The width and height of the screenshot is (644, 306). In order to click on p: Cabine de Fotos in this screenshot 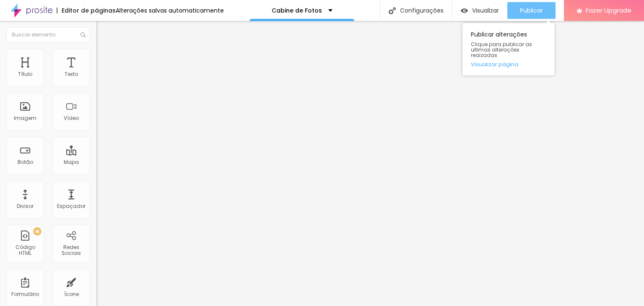, I will do `click(297, 10)`.